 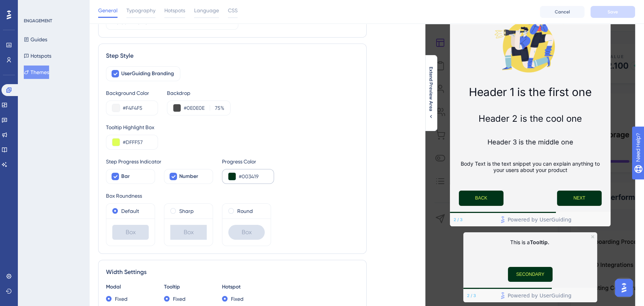 What do you see at coordinates (189, 287) in the screenshot?
I see `div: Tooltip` at bounding box center [189, 287].